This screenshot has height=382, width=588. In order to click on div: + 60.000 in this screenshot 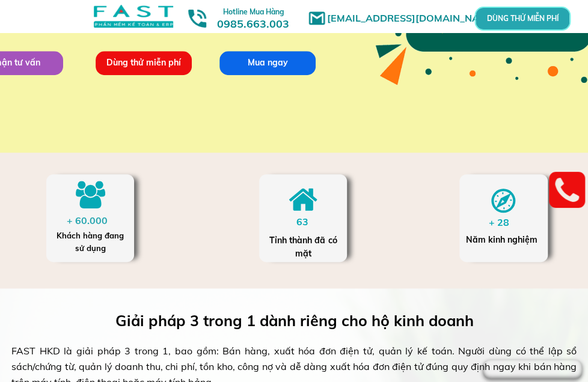, I will do `click(90, 221)`.